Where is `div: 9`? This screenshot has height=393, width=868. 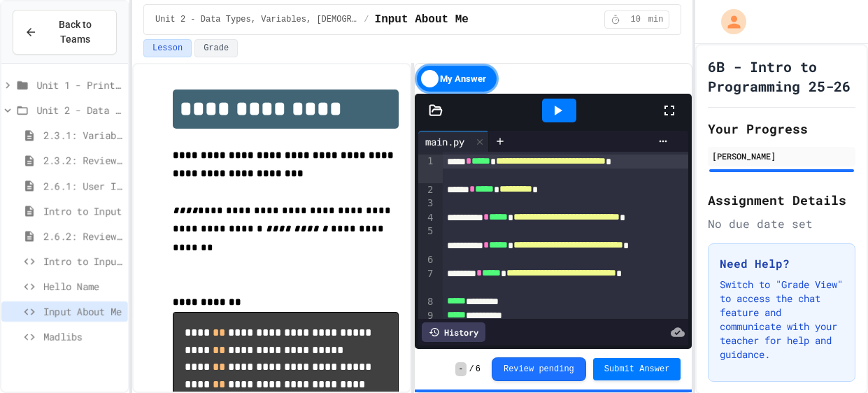
div: 9 is located at coordinates (427, 323).